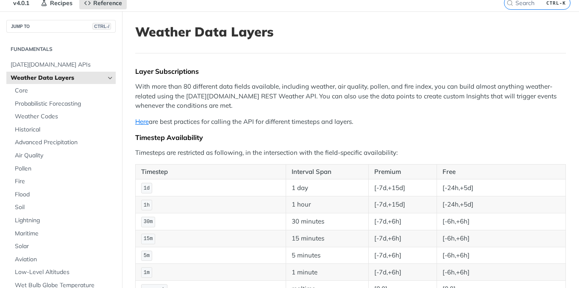 This screenshot has height=288, width=579. What do you see at coordinates (350, 137) in the screenshot?
I see `div: Timestep Availability` at bounding box center [350, 137].